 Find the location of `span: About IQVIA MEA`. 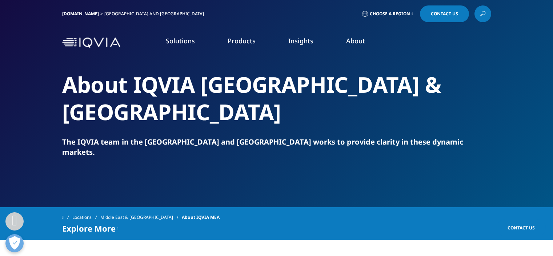

span: About IQVIA MEA is located at coordinates (201, 217).